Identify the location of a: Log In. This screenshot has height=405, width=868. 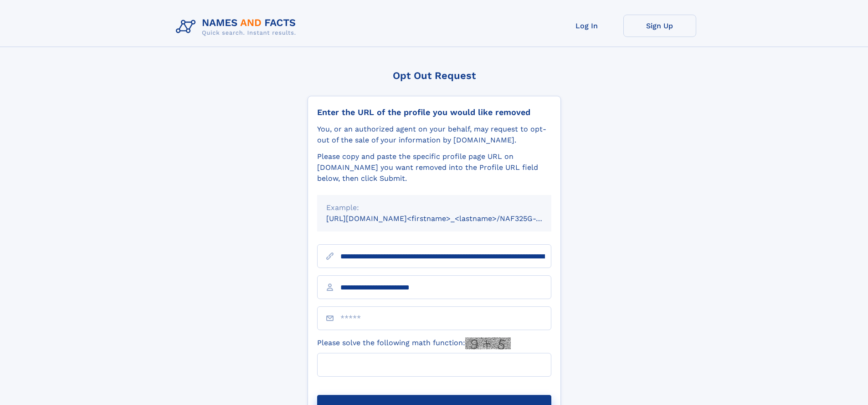
(587, 25).